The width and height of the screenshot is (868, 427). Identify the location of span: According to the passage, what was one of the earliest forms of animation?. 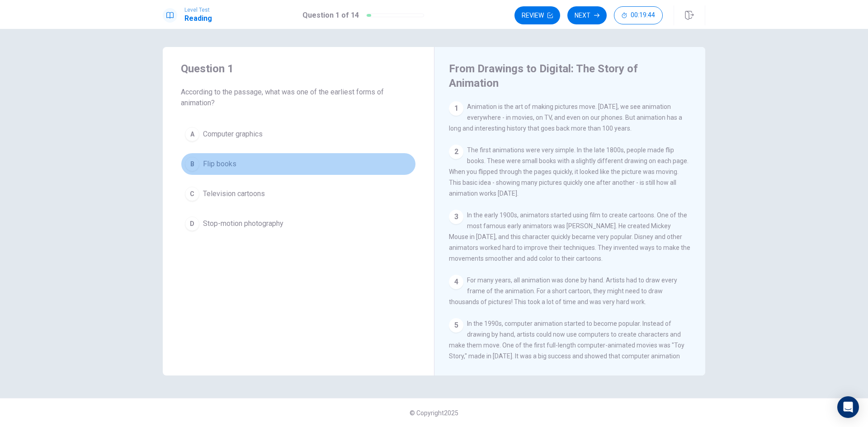
(298, 98).